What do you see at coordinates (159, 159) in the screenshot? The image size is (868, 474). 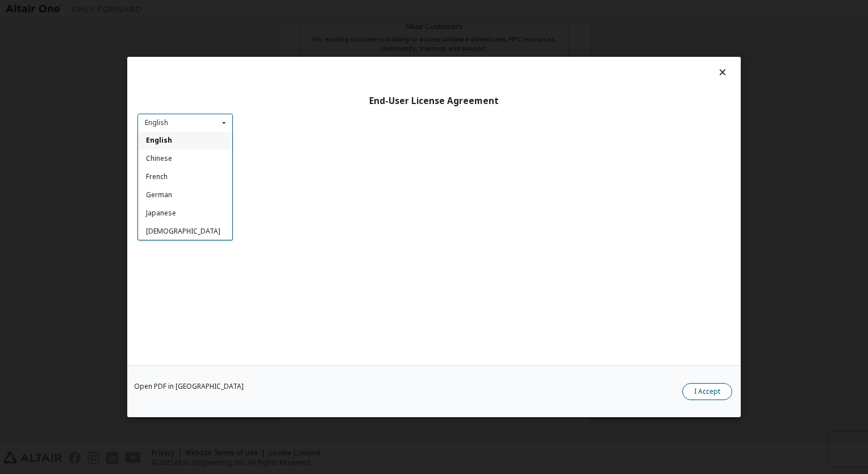 I see `span: Chinese` at bounding box center [159, 159].